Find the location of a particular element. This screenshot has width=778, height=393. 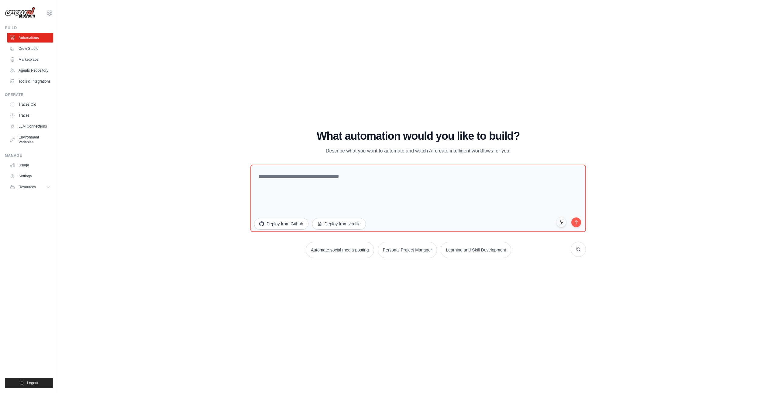

button: Logout is located at coordinates (29, 383).